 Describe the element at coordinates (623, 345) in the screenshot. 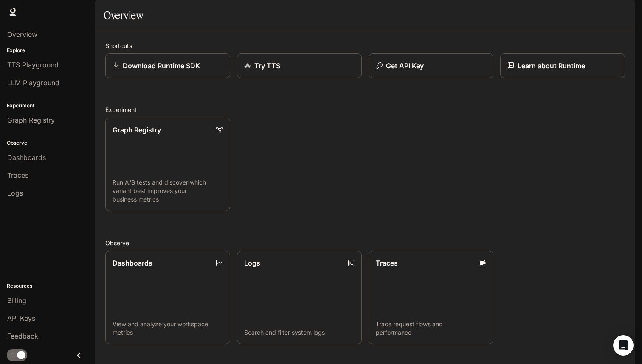

I see `div: Open Intercom Messenger` at that location.